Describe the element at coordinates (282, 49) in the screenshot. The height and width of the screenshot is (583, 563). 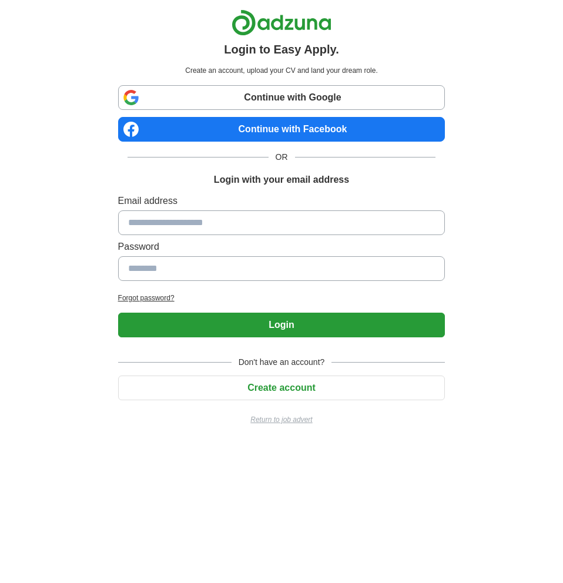
I see `h1: Login to Easy Apply.` at that location.